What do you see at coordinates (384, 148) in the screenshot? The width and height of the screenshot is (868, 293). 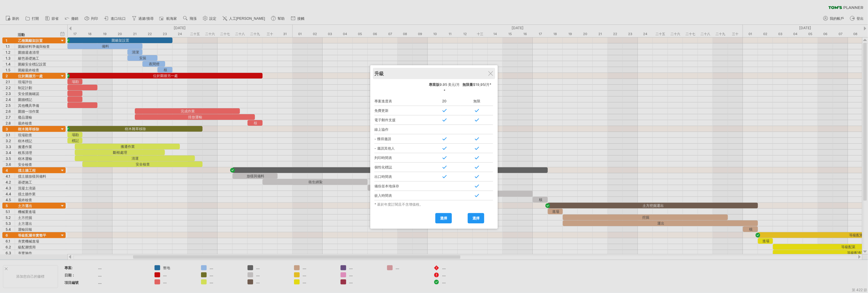 I see `font: - 邀請其他人` at bounding box center [384, 148].